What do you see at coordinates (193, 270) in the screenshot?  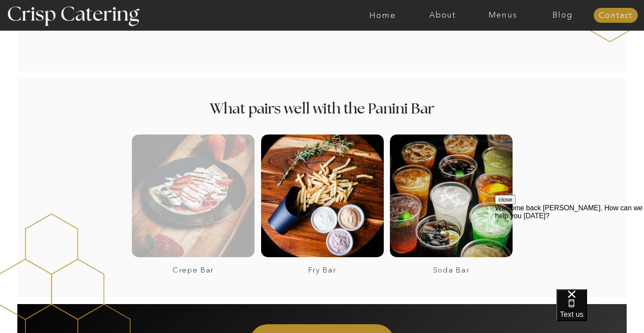 I see `h3: Crepe Bar` at bounding box center [193, 270].